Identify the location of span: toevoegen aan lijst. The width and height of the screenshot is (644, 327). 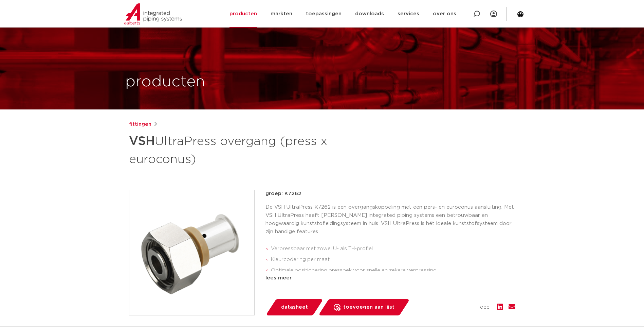
(369, 307).